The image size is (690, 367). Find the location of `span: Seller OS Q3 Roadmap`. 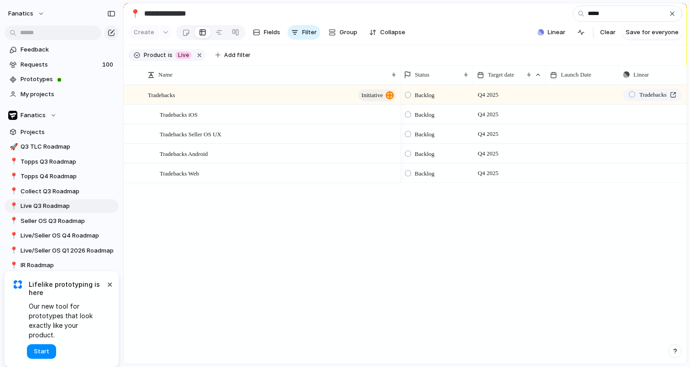

span: Seller OS Q3 Roadmap is located at coordinates (68, 221).